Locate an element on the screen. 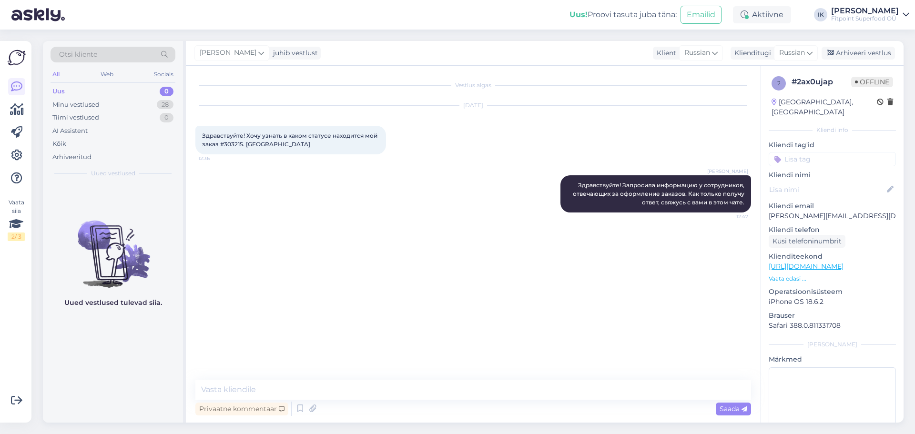  p: Uued vestlused tulevad siia. is located at coordinates (113, 303).